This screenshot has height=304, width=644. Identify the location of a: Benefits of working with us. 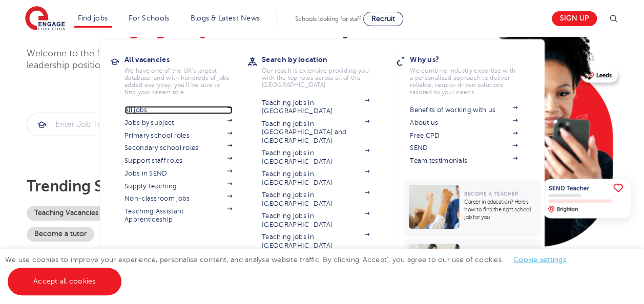
(464, 110).